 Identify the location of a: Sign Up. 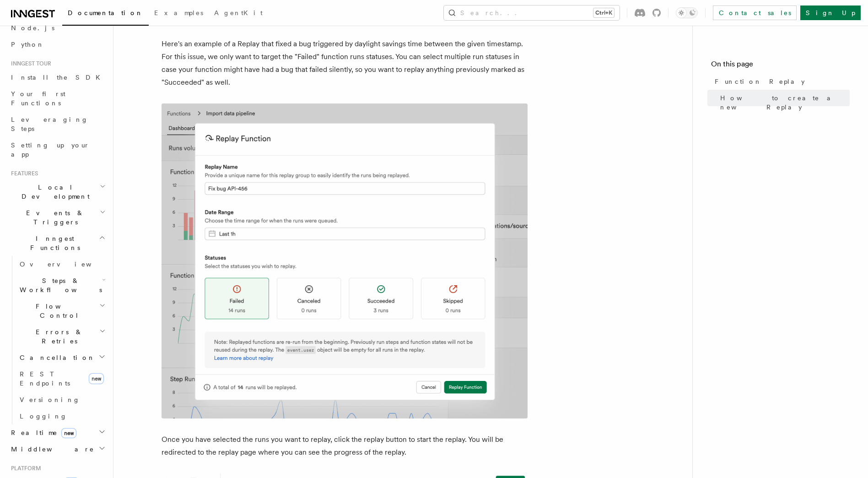
(830, 13).